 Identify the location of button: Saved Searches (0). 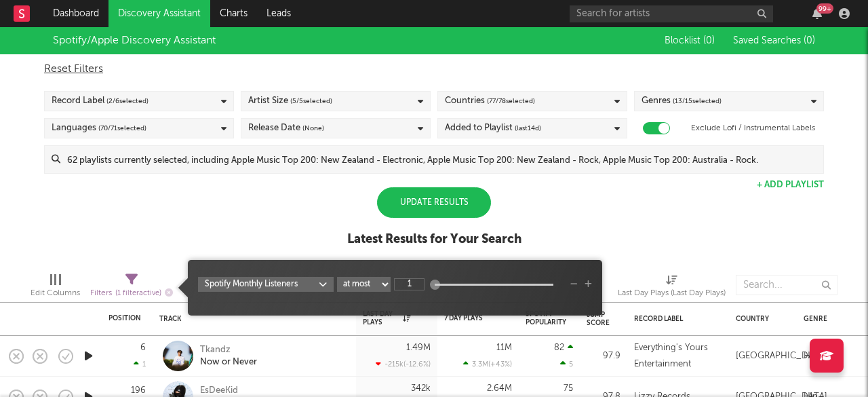
(772, 40).